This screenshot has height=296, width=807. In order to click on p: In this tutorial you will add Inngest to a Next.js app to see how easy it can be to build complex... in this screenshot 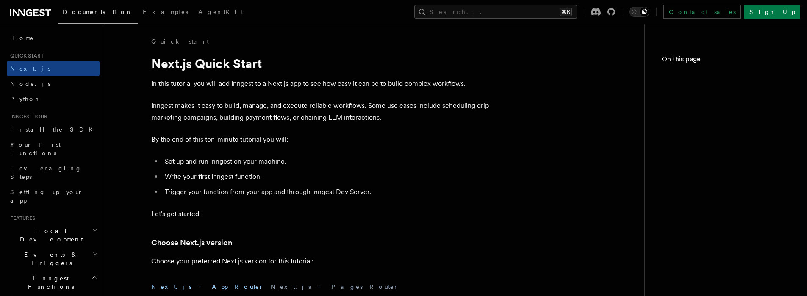, I will do `click(321, 84)`.